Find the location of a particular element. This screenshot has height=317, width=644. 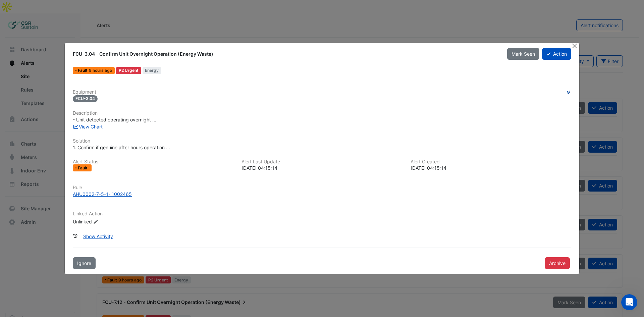

button: Ignore is located at coordinates (84, 263).